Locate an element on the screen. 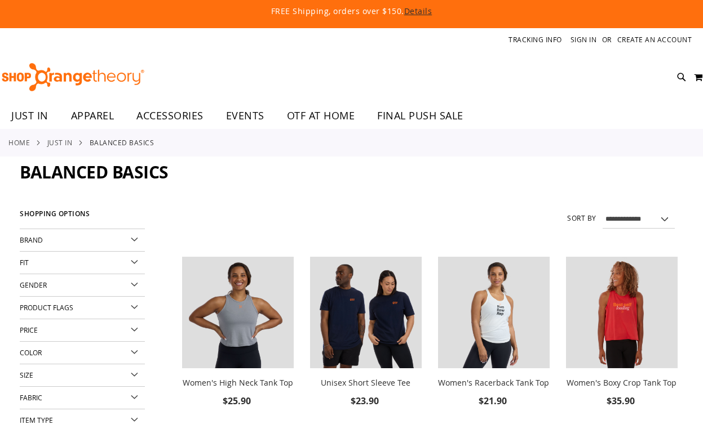 This screenshot has width=703, height=429. a: Image of Womens Racerback Tank is located at coordinates (494, 314).